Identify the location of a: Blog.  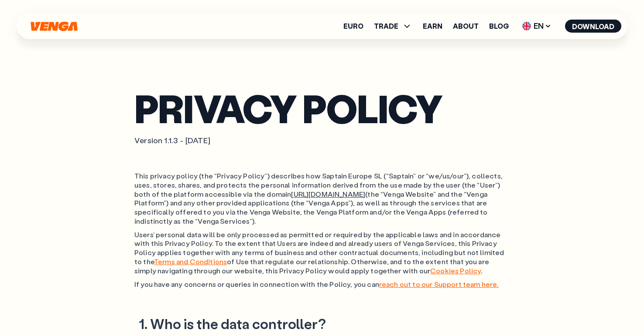
(498, 26).